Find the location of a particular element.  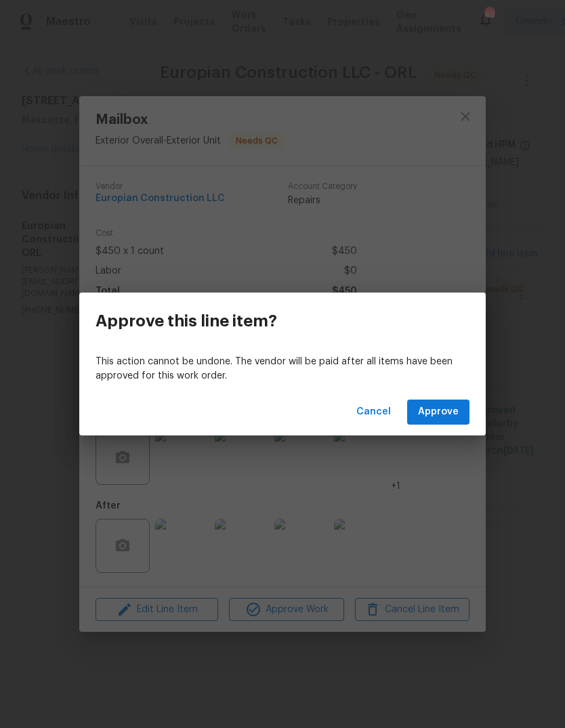

span: Approve is located at coordinates (438, 412).